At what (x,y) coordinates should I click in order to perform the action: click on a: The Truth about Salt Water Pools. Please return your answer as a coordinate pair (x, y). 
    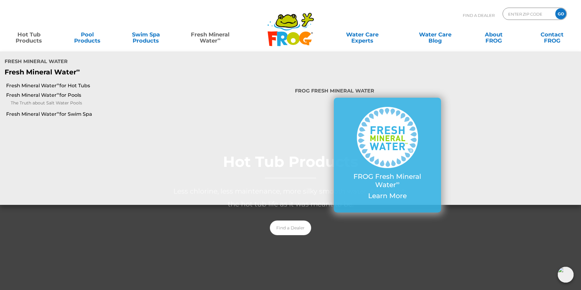
    Looking at the image, I should click on (102, 103).